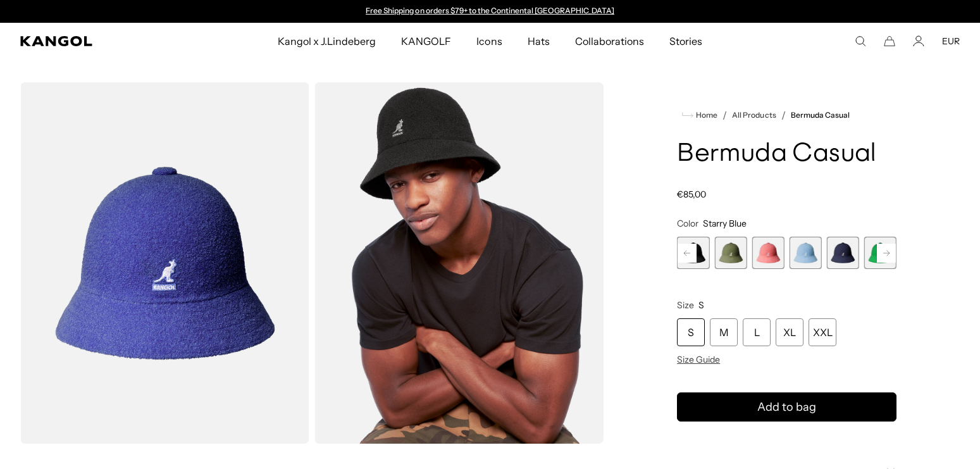  Describe the element at coordinates (757, 332) in the screenshot. I see `div: L` at that location.